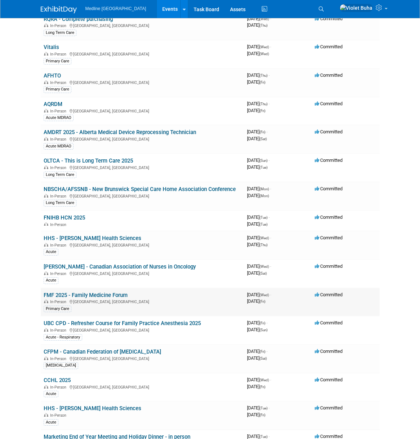  I want to click on a: NBSCHA/AFSSNB - New Brunswick Special Care Home Association Conference, so click(140, 189).